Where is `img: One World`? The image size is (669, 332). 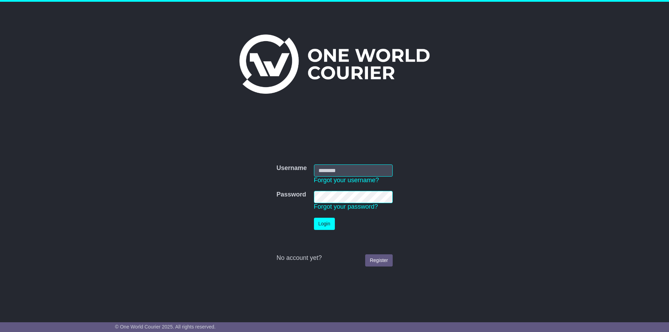 img: One World is located at coordinates (334, 64).